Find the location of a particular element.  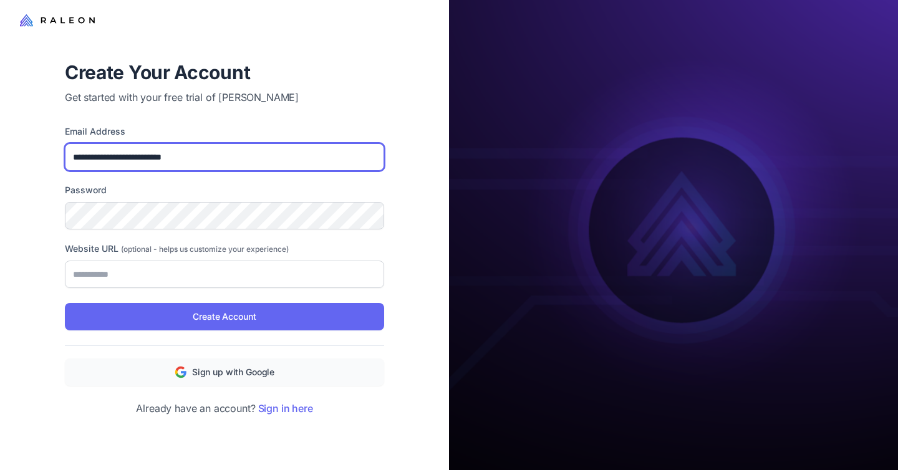

button: Create Account is located at coordinates (224, 317).